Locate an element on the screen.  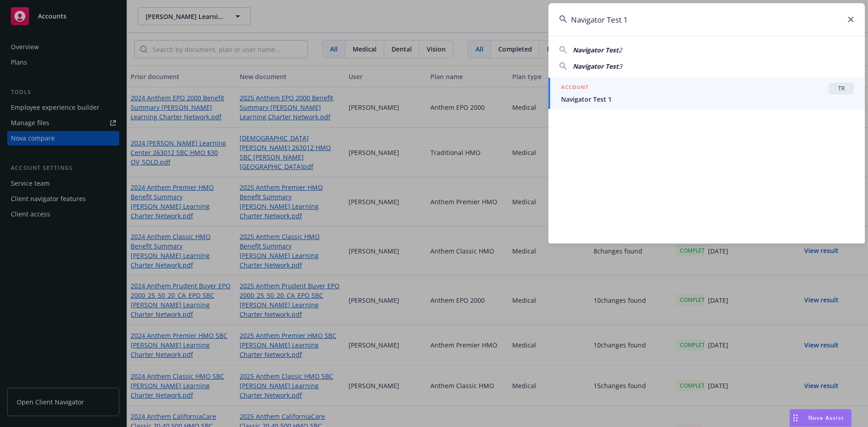
span: 3 is located at coordinates (620, 66).